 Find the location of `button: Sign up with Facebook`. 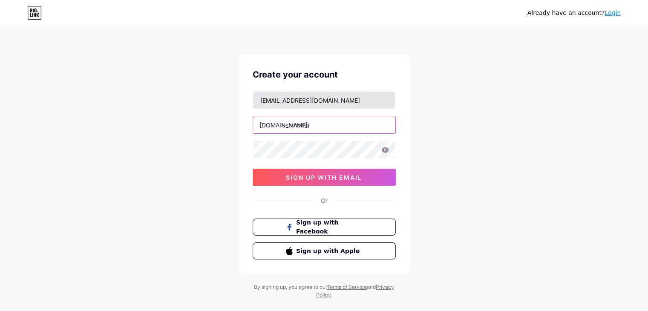

button: Sign up with Facebook is located at coordinates (324, 227).